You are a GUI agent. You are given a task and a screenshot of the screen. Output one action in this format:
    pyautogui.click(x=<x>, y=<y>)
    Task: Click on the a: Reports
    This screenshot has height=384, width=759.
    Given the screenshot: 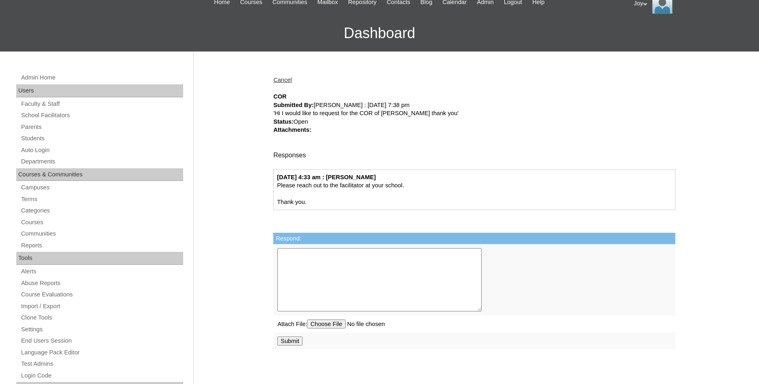 What is the action you would take?
    pyautogui.click(x=101, y=246)
    